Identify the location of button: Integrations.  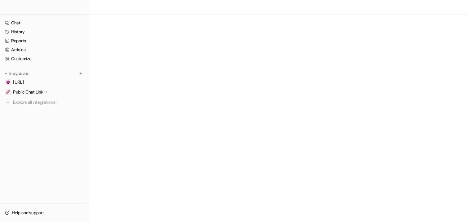
(16, 74).